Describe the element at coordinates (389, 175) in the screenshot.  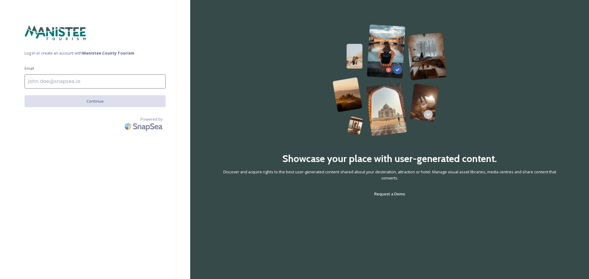
I see `span: Discover and acquire rights to the best user-generated content shared about your destination, att...` at that location.